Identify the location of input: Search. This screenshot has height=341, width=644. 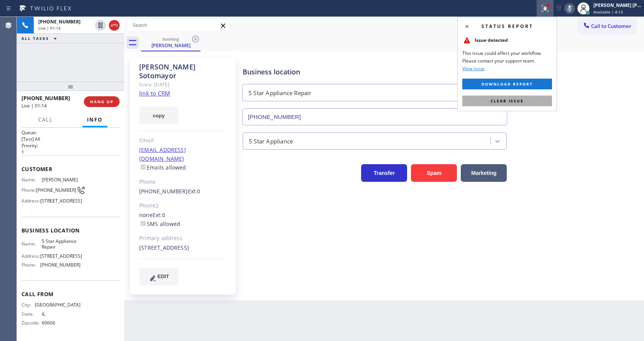
(178, 25).